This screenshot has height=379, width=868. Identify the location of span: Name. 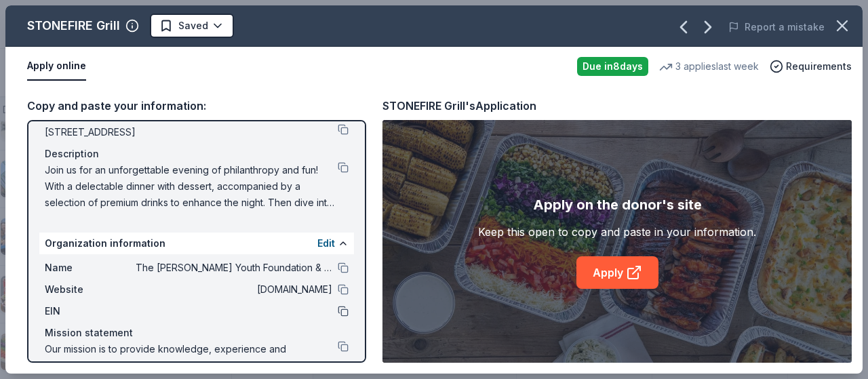
(90, 267).